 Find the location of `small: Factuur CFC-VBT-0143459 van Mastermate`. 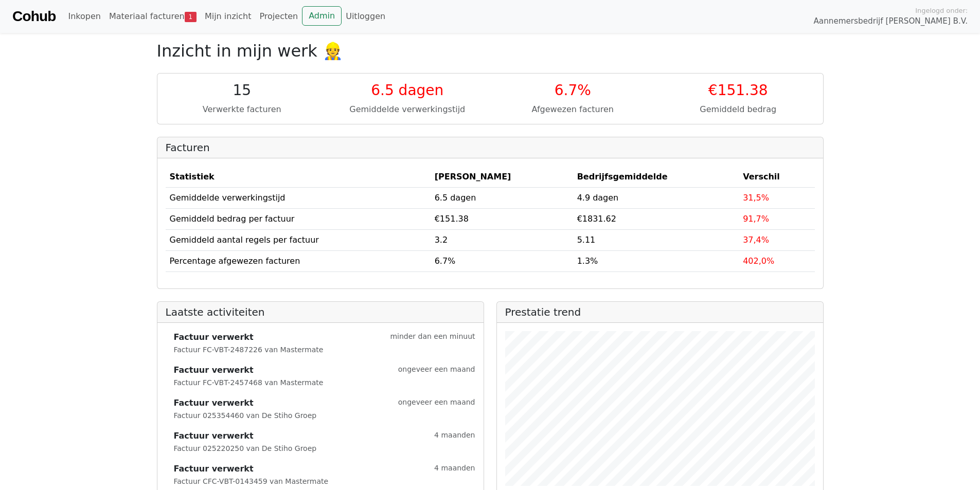

small: Factuur CFC-VBT-0143459 van Mastermate is located at coordinates (251, 482).